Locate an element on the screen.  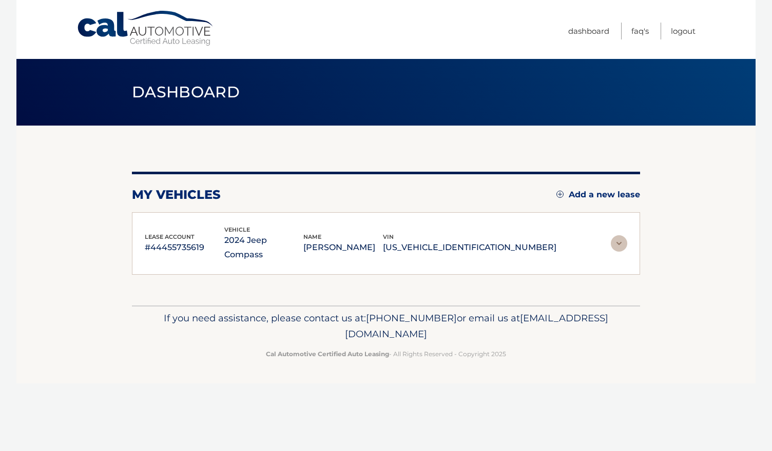
a: Logout is located at coordinates (683, 31).